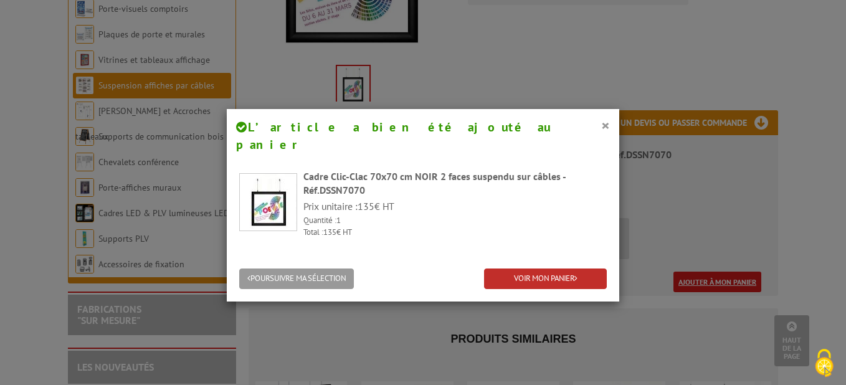  I want to click on button: POURSUIVRE MA SÉLECTION, so click(296, 278).